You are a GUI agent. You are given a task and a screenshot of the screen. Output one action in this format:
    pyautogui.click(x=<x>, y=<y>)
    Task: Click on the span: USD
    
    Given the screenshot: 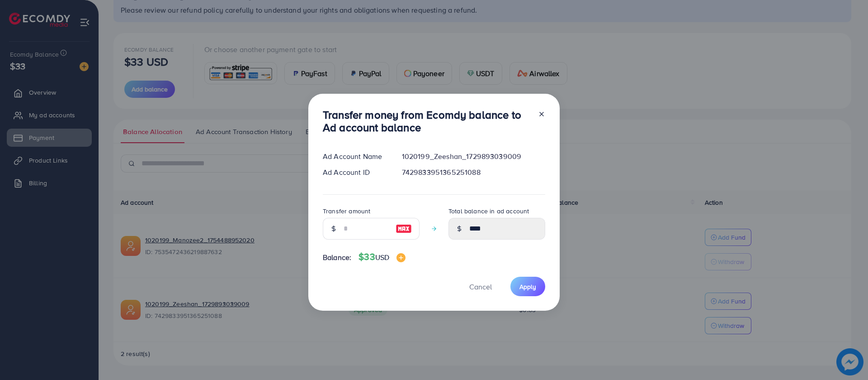 What is the action you would take?
    pyautogui.click(x=382, y=257)
    